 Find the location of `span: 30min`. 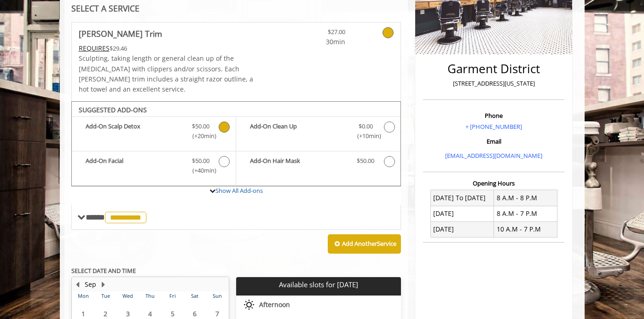

span: 30min is located at coordinates (319, 42).